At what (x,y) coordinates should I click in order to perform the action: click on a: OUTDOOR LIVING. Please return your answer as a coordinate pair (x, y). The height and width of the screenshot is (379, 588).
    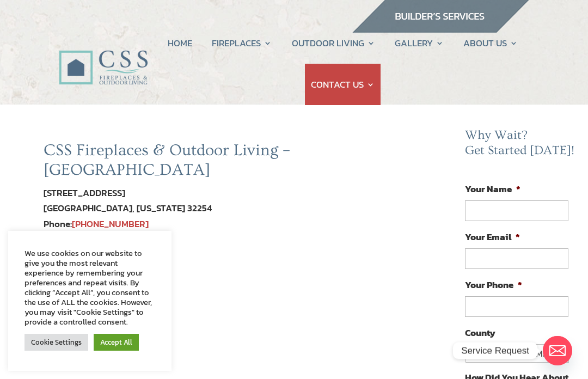
    Looking at the image, I should click on (333, 43).